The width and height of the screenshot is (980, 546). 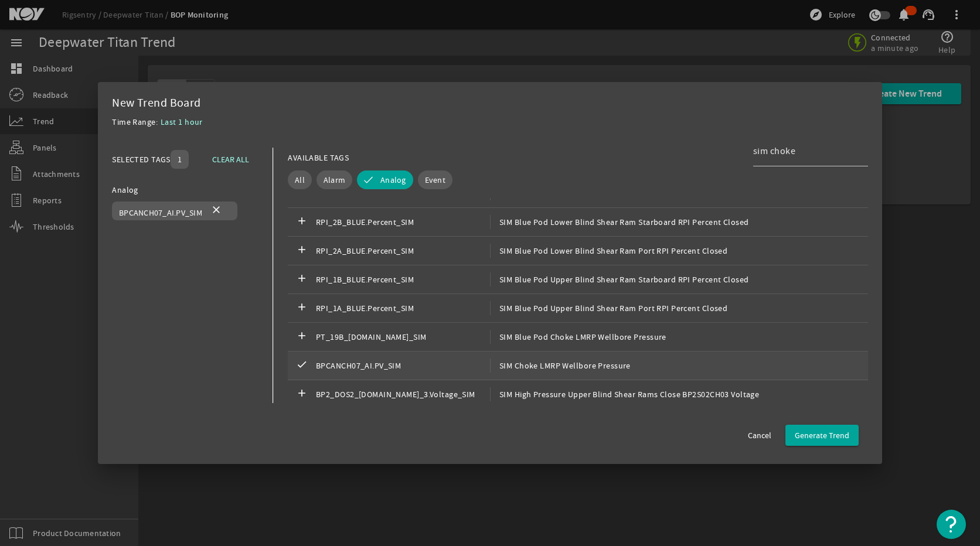 What do you see at coordinates (403, 279) in the screenshot?
I see `span: RPI_1B_BLUE.Percent_SIM` at bounding box center [403, 279].